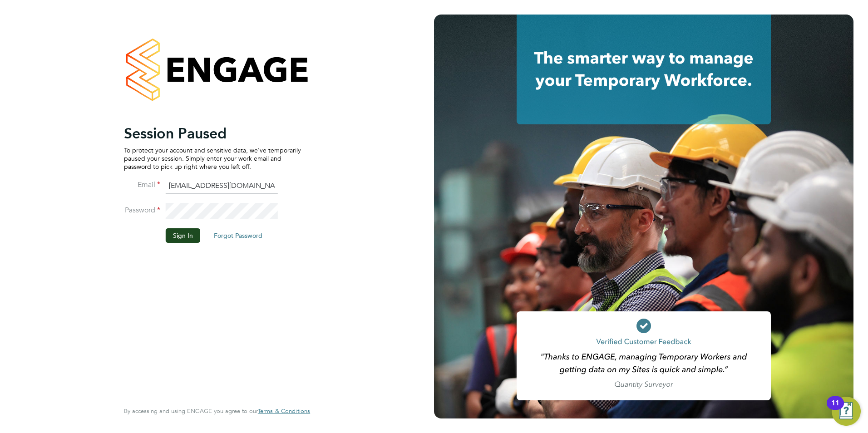  What do you see at coordinates (222, 186) in the screenshot?
I see `input: Enter your work email...` at bounding box center [222, 186].